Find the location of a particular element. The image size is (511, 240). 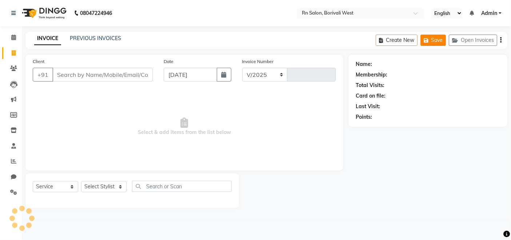

label: Date is located at coordinates (169, 62).